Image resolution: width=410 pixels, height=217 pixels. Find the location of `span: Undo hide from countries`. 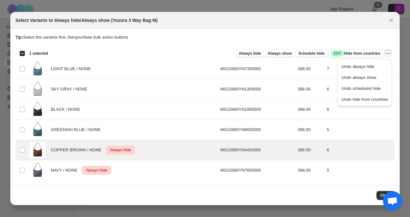

span: Undo hide from countries is located at coordinates (364, 99).